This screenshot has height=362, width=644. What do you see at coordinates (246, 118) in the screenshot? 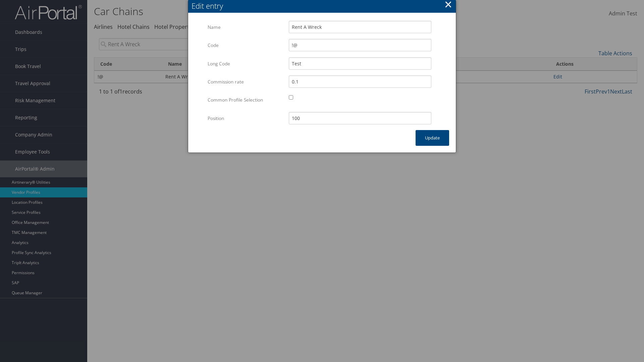
I see `label: Position` at bounding box center [246, 118].